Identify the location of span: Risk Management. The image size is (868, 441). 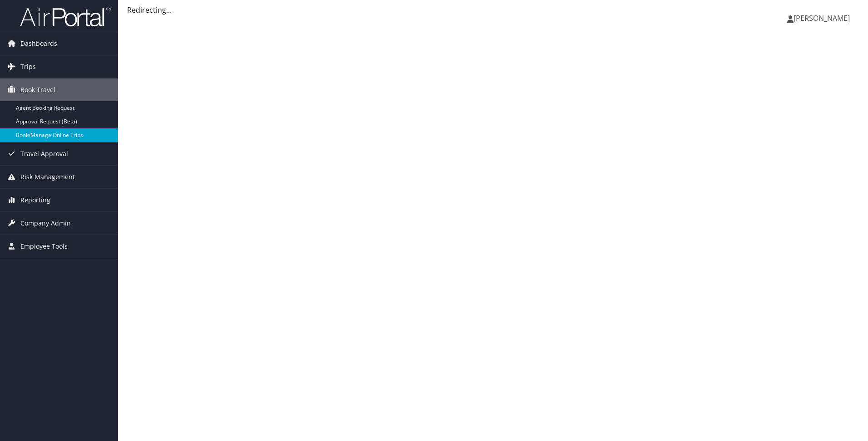
(48, 177).